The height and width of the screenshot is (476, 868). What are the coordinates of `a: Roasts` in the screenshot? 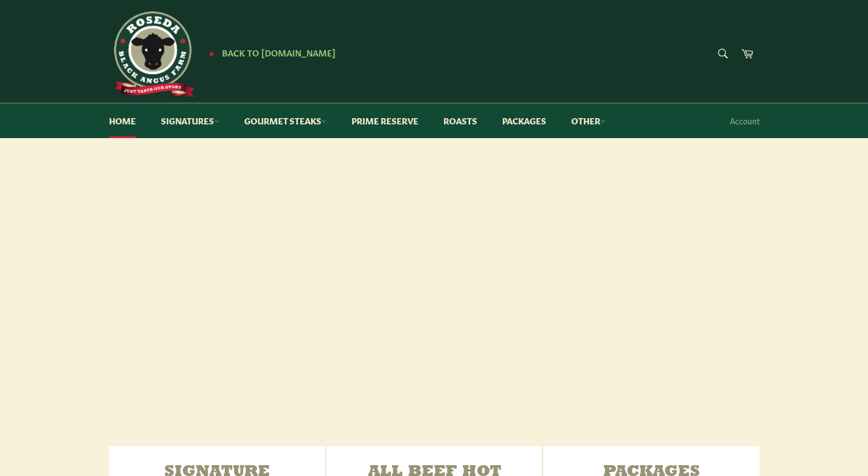 It's located at (460, 121).